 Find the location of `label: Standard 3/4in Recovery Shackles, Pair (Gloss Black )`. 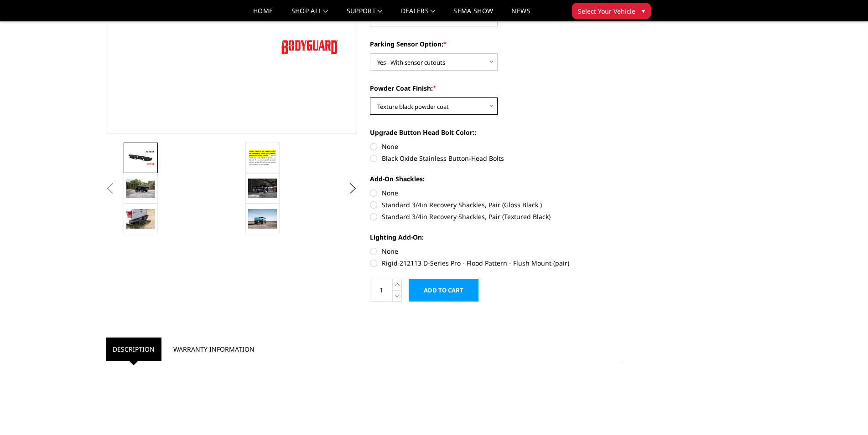

label: Standard 3/4in Recovery Shackles, Pair (Gloss Black ) is located at coordinates (496, 205).